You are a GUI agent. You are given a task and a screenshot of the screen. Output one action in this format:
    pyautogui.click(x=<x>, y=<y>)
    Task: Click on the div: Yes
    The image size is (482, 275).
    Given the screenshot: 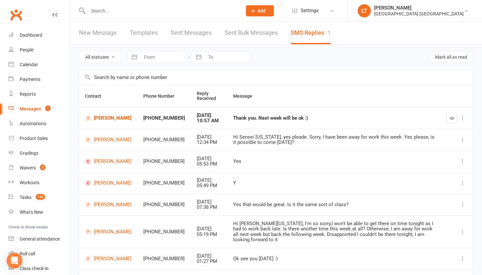 What is the action you would take?
    pyautogui.click(x=333, y=161)
    